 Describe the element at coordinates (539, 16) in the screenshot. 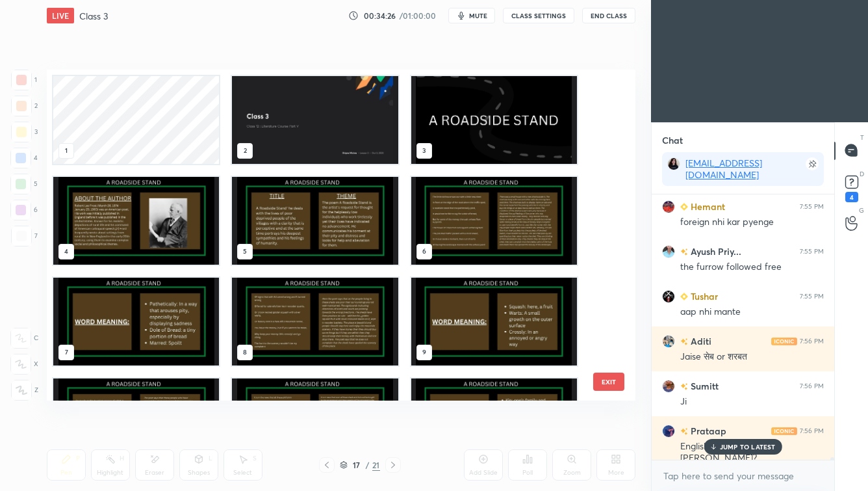

I see `button: CLASS SETTINGS` at that location.